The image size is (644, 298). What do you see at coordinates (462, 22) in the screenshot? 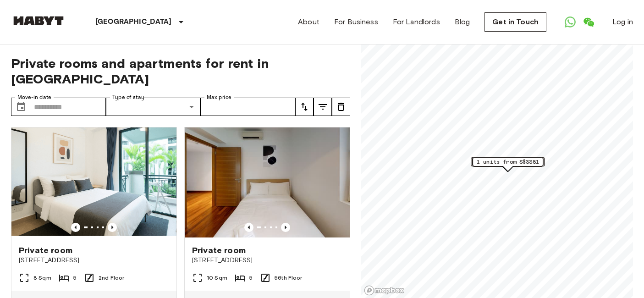
I see `a: Blog` at bounding box center [462, 22].